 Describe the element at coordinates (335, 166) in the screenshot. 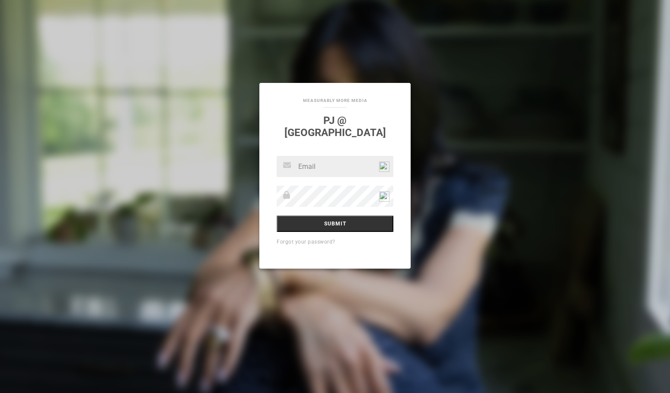

I see `input: Email` at that location.